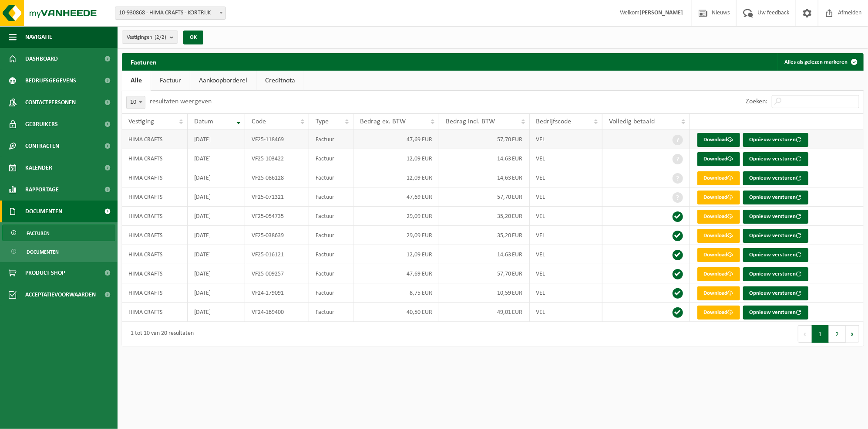 This screenshot has width=868, height=429. What do you see at coordinates (277, 235) in the screenshot?
I see `td: VF25-038639` at bounding box center [277, 235].